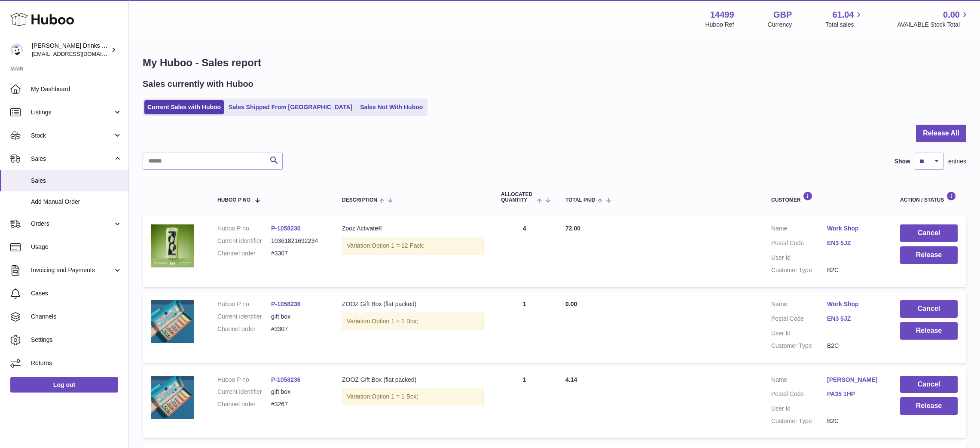  I want to click on div: Huboo Ref, so click(719, 24).